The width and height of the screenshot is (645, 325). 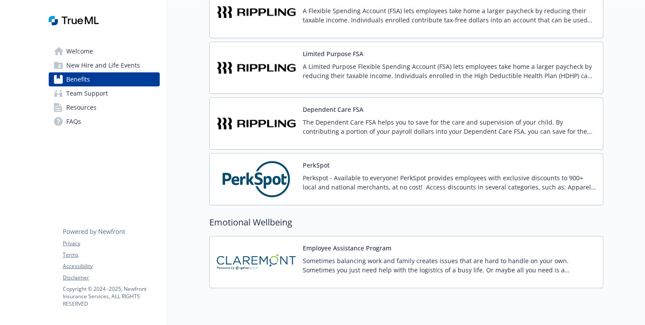 What do you see at coordinates (74, 122) in the screenshot?
I see `span: FAQs` at bounding box center [74, 122].